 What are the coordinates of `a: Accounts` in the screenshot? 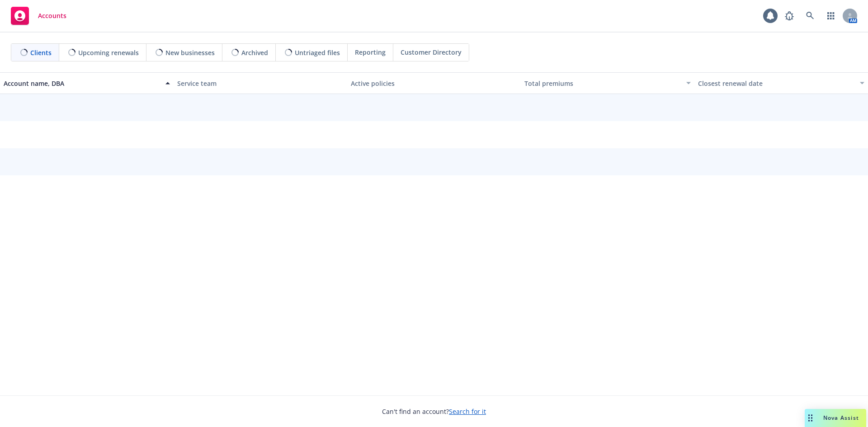 It's located at (38, 16).